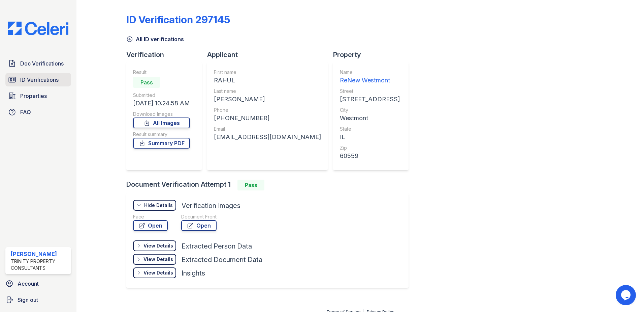  I want to click on div: Download Images, so click(161, 114).